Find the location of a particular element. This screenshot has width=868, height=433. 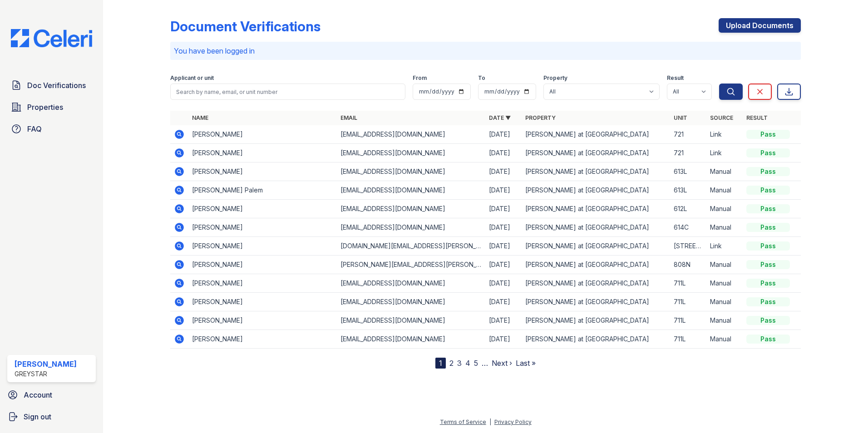

a: 4 is located at coordinates (468, 364).